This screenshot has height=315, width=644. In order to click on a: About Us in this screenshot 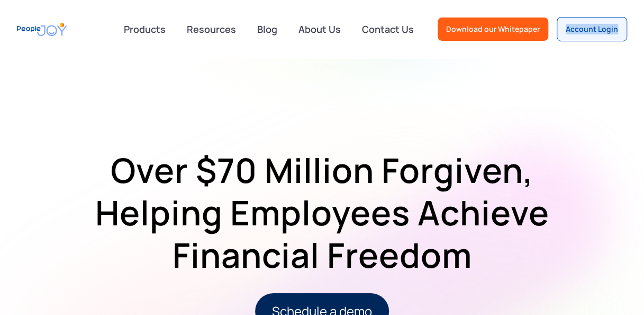, I will do `click(320, 30)`.